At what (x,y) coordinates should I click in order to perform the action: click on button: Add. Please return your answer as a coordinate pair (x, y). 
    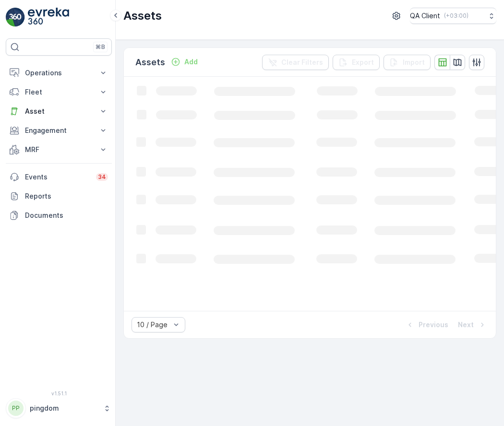
    Looking at the image, I should click on (184, 62).